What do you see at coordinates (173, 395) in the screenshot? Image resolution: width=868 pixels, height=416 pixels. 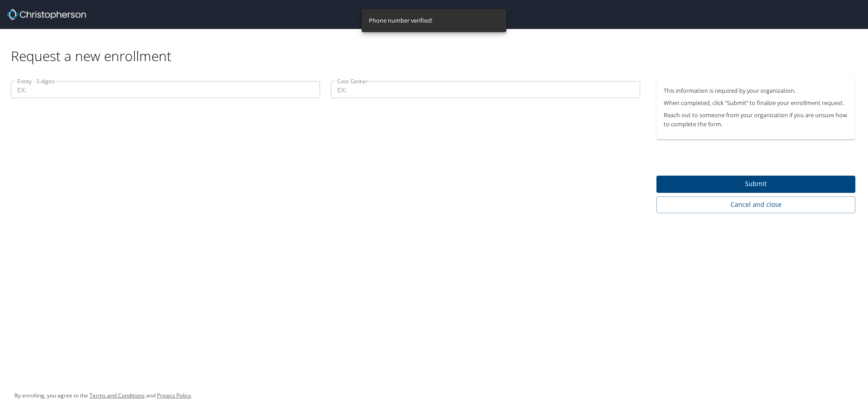 I see `a: Privacy Policy` at bounding box center [173, 395].